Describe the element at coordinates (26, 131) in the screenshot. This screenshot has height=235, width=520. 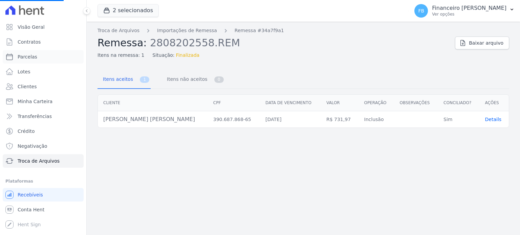
I see `span: Crédito` at that location.